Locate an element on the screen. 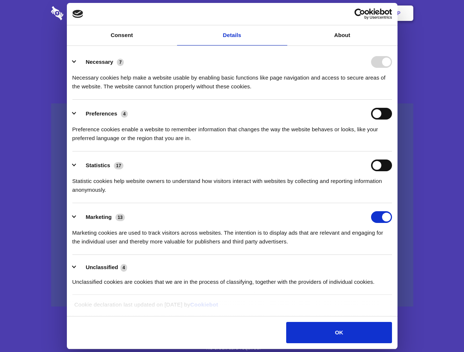 The image size is (464, 352). h1: Eliminate Slack Data Loss. is located at coordinates (232, 46).